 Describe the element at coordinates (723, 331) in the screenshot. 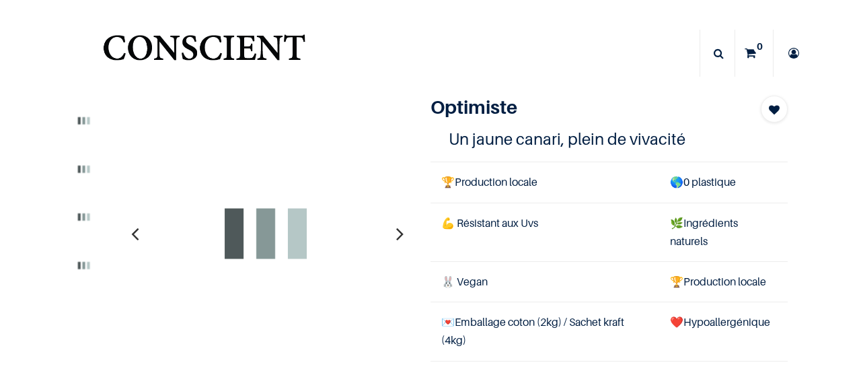

I see `td: ❤️Hypoallergénique` at that location.